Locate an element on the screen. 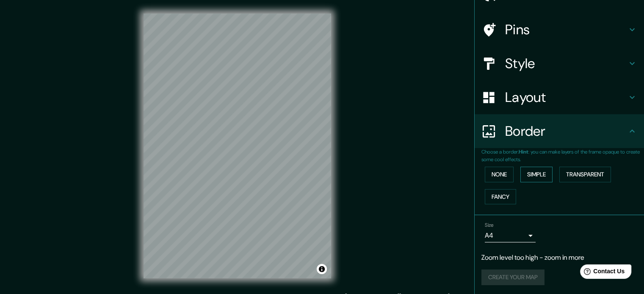 This screenshot has width=644, height=294. button: Simple is located at coordinates (536, 174).